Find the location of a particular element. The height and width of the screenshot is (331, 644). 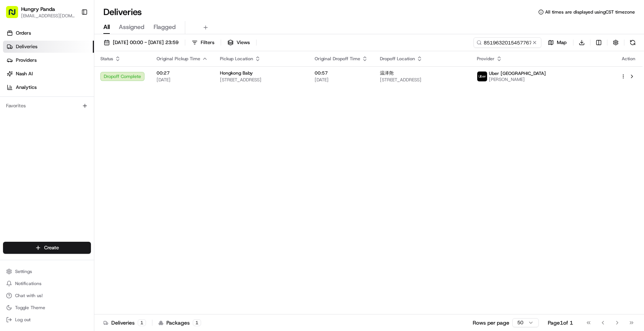

span: 温泽尧 is located at coordinates (387, 73).